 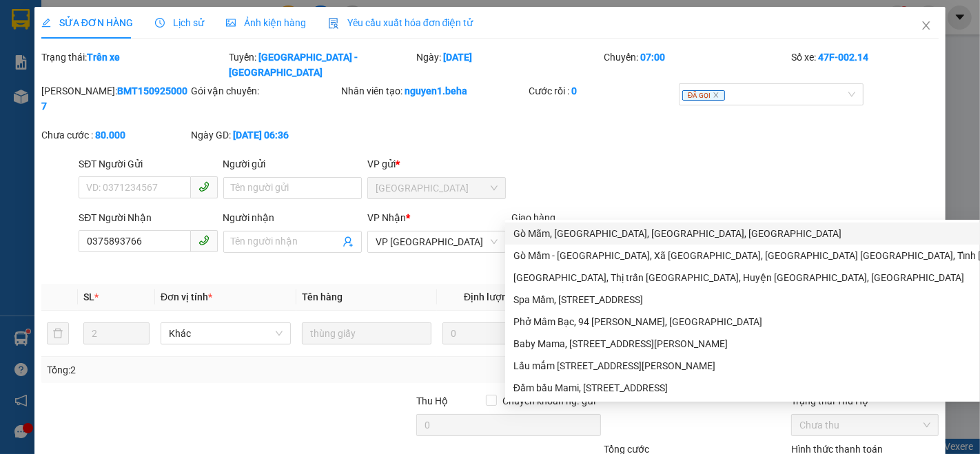 What do you see at coordinates (115, 135) in the screenshot?
I see `div: Chưa cước :` at bounding box center [115, 135].